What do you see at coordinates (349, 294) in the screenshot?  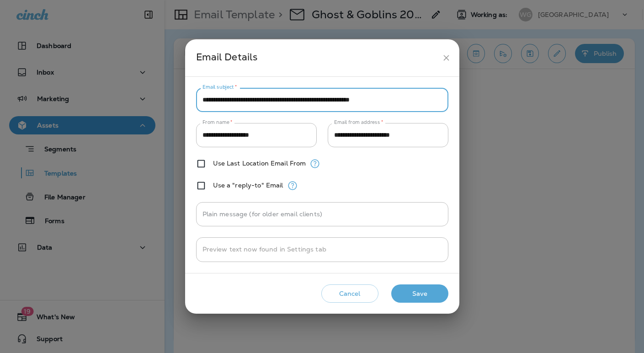 I see `button: Cancel` at bounding box center [349, 294].